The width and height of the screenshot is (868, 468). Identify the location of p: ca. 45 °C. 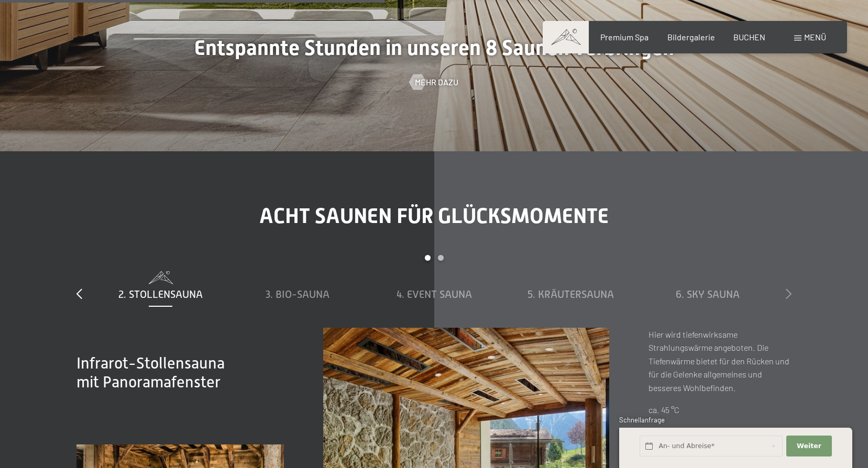
(720, 410).